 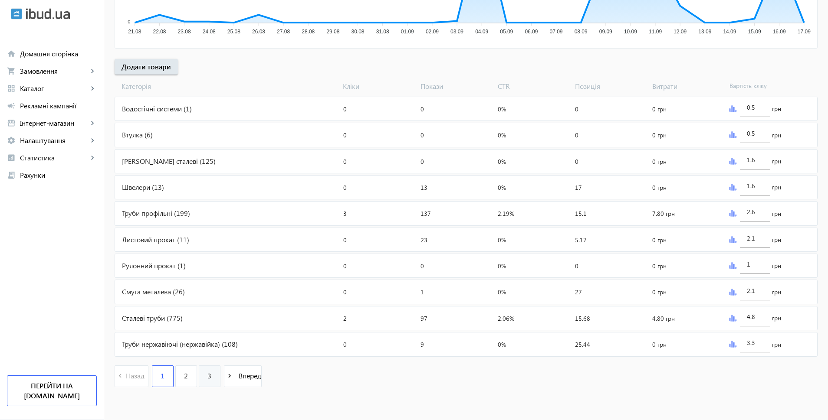 What do you see at coordinates (184, 32) in the screenshot?
I see `tspan: 23.08` at bounding box center [184, 32].